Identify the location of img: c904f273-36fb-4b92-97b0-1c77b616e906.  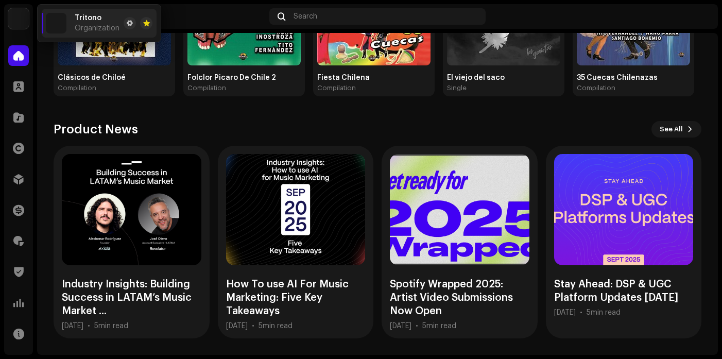
(697, 16).